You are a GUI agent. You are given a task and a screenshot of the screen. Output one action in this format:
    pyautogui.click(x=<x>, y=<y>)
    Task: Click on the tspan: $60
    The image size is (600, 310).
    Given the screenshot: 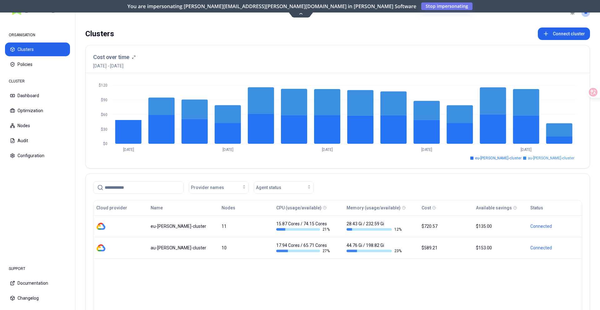 What is the action you would take?
    pyautogui.click(x=104, y=115)
    